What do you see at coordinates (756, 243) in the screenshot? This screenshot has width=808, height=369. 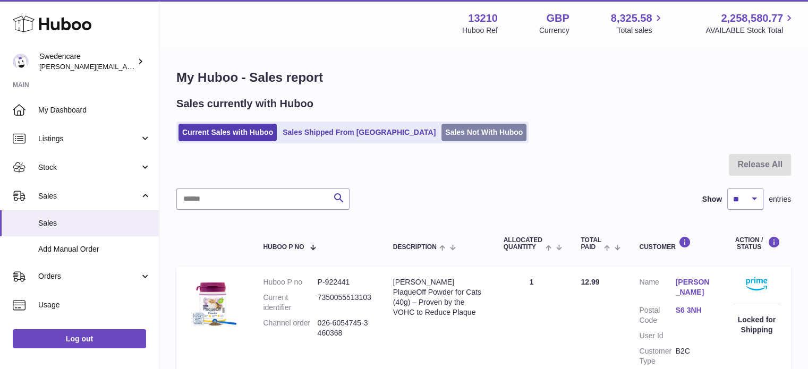 I see `div: Action / Status` at bounding box center [756, 243].